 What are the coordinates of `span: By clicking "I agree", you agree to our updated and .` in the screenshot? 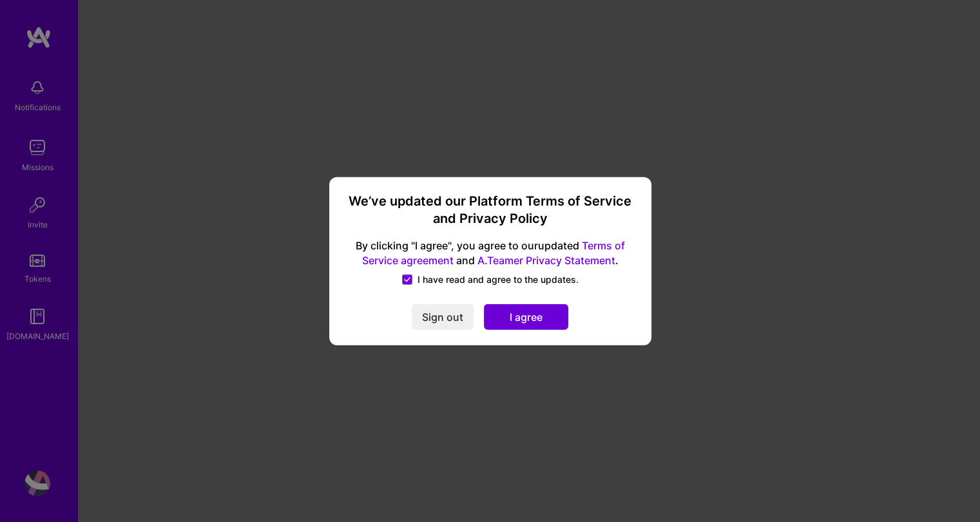 It's located at (490, 253).